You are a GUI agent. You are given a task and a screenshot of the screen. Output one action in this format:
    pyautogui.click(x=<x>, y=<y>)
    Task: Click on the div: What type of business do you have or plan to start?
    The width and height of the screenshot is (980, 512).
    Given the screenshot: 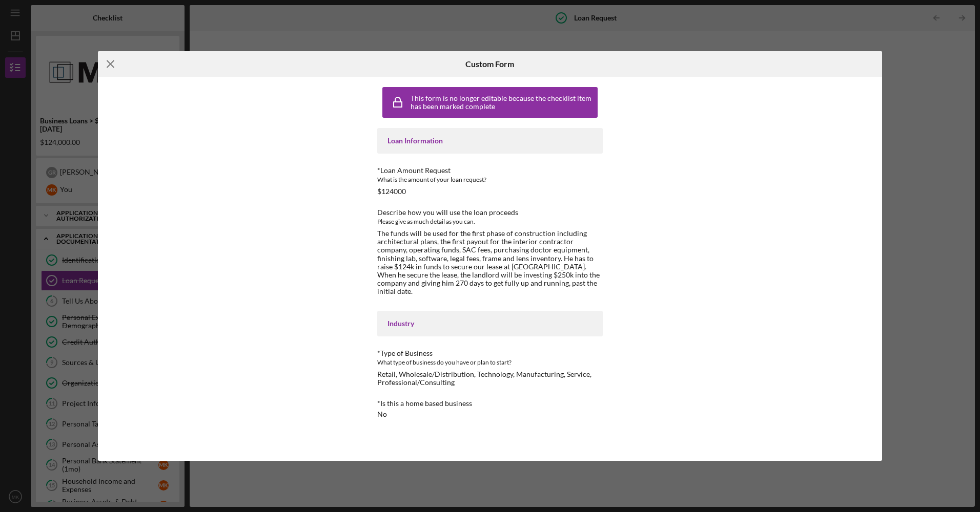 What is the action you would take?
    pyautogui.click(x=490, y=363)
    